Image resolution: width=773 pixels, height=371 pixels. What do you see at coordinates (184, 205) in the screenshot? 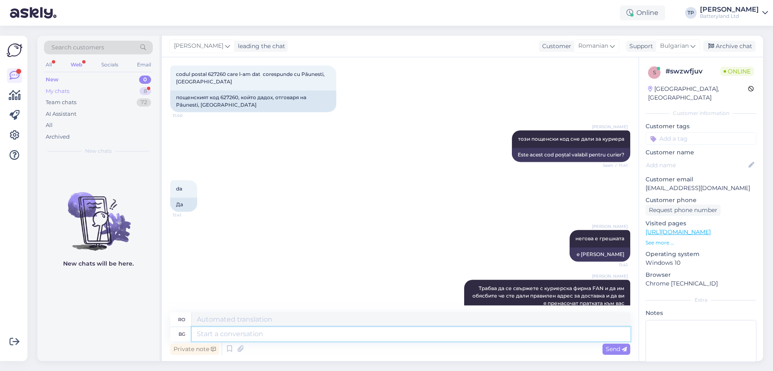
I see `div: Да` at bounding box center [184, 205].